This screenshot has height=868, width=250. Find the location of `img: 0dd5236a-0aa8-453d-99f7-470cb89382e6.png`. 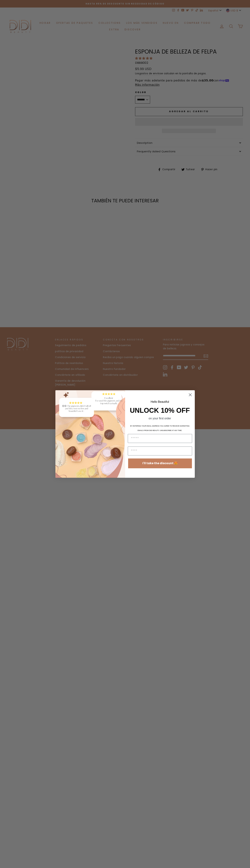

img: 0dd5236a-0aa8-453d-99f7-470cb89382e6.png is located at coordinates (90, 434).